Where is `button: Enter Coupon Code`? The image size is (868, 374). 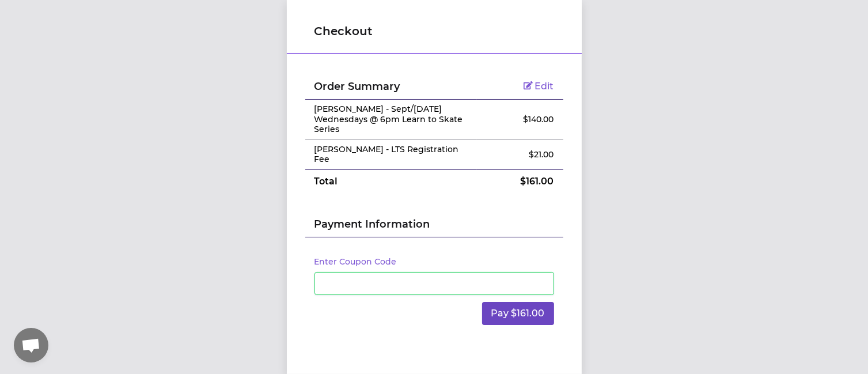
button: Enter Coupon Code is located at coordinates (356, 262).